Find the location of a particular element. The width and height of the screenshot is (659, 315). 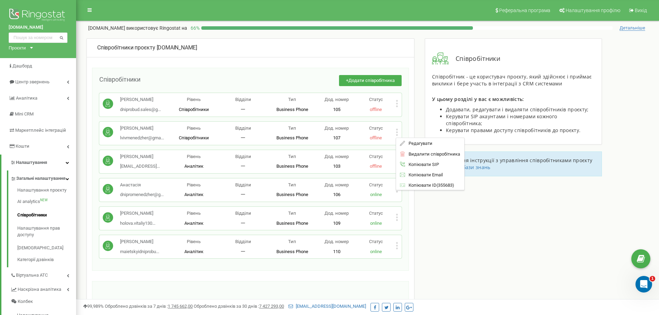

span: Дашборд is located at coordinates (22, 66).